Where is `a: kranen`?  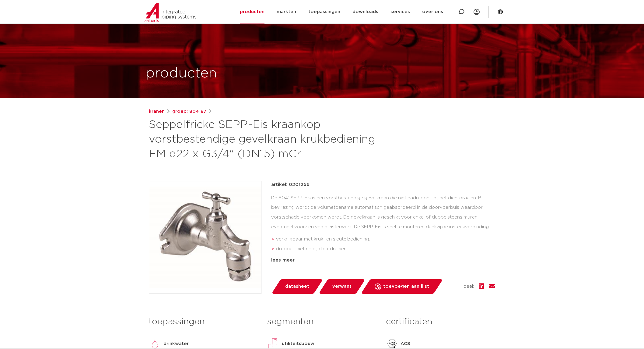
a: kranen is located at coordinates (156, 112).